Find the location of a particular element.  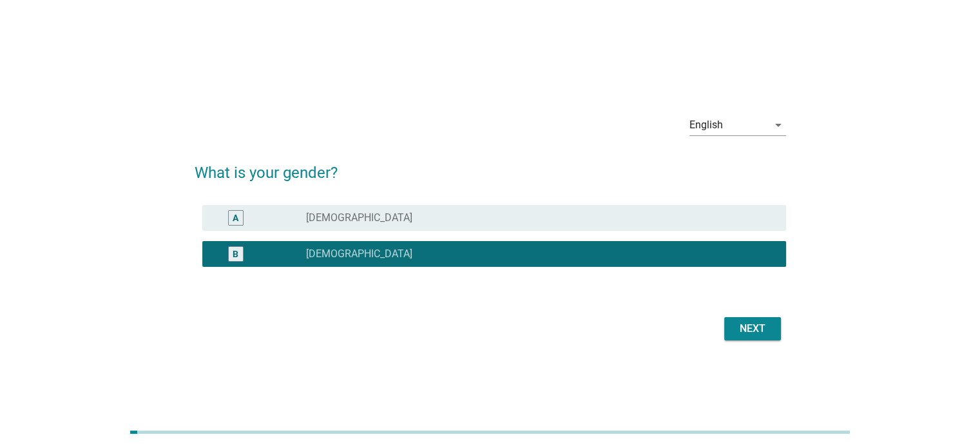

i: arrow_drop_down is located at coordinates (779, 125).